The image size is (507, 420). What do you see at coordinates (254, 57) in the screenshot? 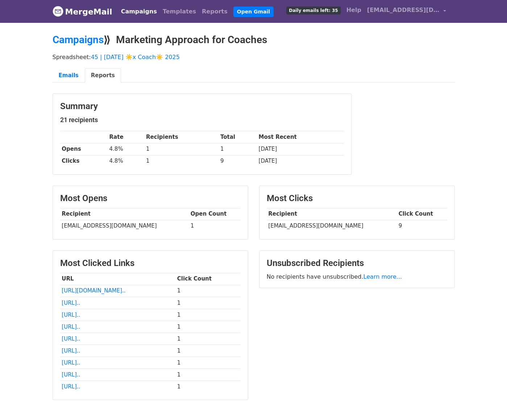
I see `p: Spreadsheet:` at bounding box center [254, 57].